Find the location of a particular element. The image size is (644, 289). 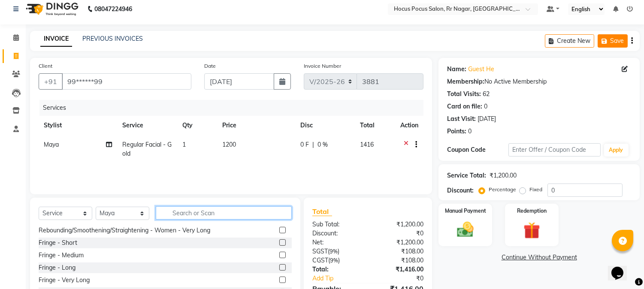

span: 0 F is located at coordinates (304, 144).